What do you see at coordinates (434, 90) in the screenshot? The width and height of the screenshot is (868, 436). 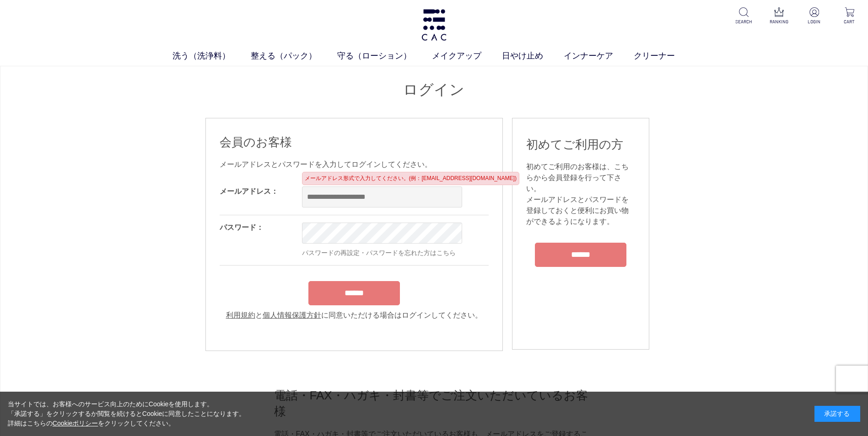 I see `h1: ログイン` at bounding box center [434, 90].